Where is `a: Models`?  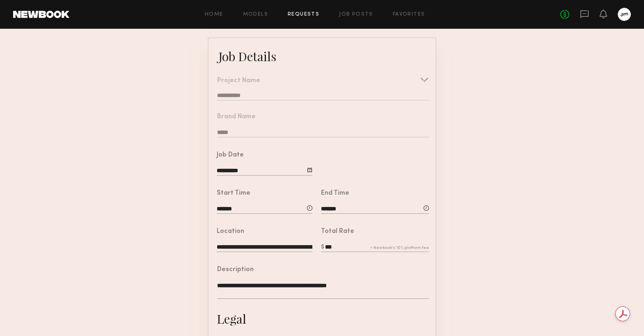
a: Models is located at coordinates (255, 14).